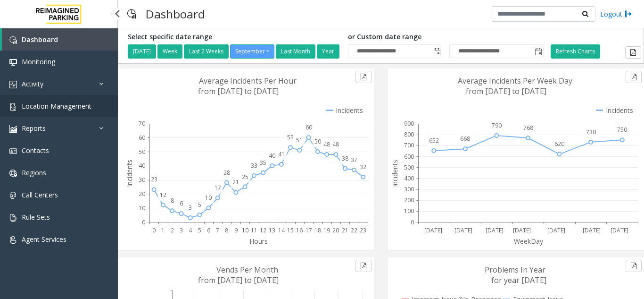 The width and height of the screenshot is (644, 299). I want to click on span: Contacts, so click(35, 150).